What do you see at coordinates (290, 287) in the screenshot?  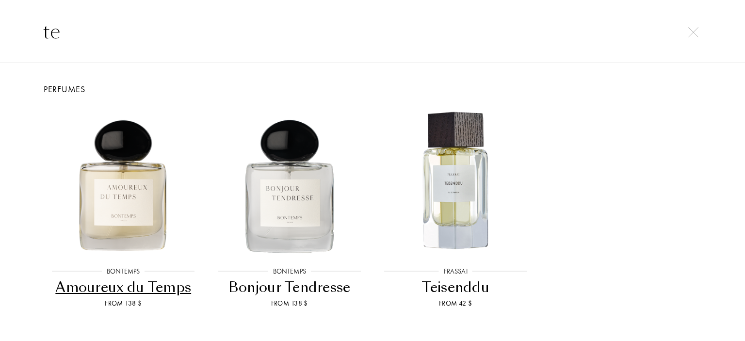 I see `div: Bonjour Tendresse` at bounding box center [290, 287].